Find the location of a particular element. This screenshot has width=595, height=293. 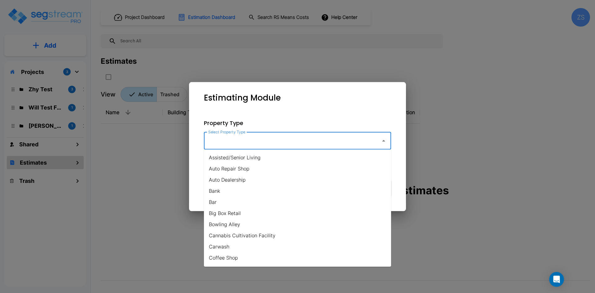

label: Select Property Type is located at coordinates (227, 132).